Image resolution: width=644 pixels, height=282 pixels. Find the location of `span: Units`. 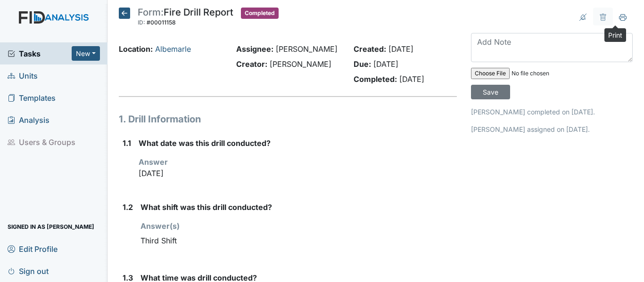

span: Units is located at coordinates (23, 75).